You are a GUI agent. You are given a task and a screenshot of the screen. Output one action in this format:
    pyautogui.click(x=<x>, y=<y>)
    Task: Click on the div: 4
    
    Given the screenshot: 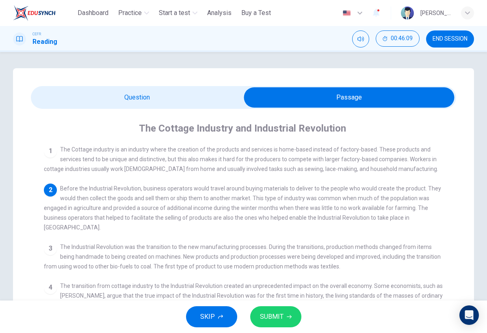 What is the action you would take?
    pyautogui.click(x=50, y=288)
    